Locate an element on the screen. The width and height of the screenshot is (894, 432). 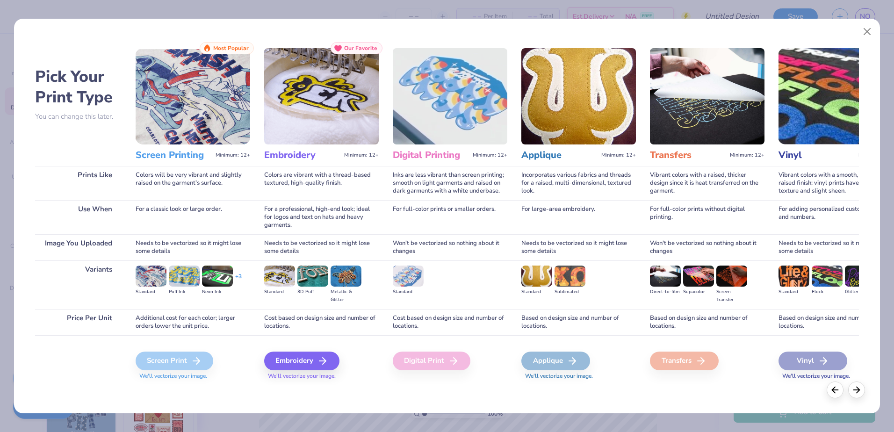
div: For adding personalized custom names and numbers. is located at coordinates (836, 217).